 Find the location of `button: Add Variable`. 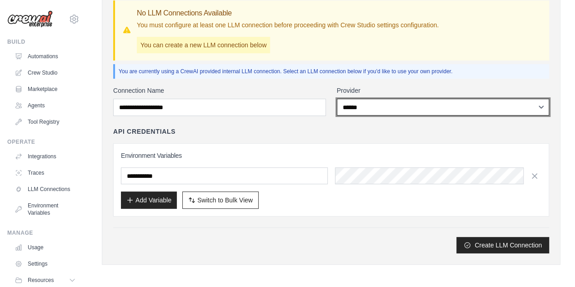

button: Add Variable is located at coordinates (149, 200).